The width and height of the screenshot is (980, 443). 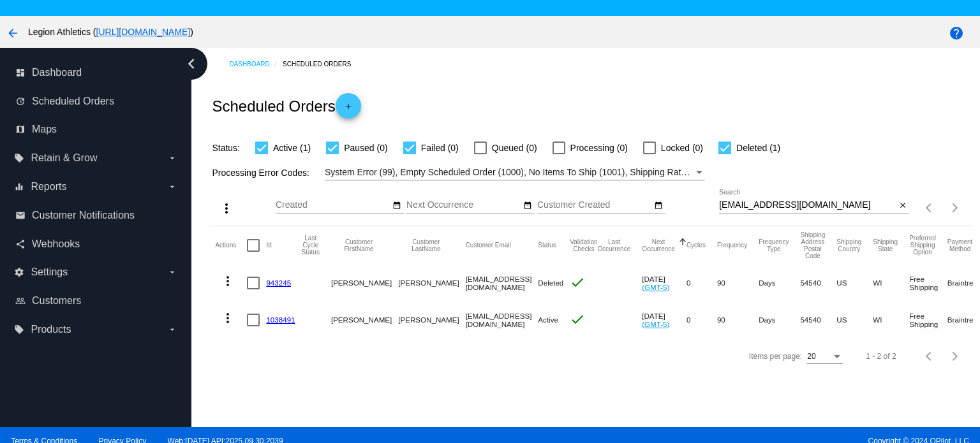 What do you see at coordinates (960, 245) in the screenshot?
I see `button: Change sorting for PaymentMethod.Type` at bounding box center [960, 245].